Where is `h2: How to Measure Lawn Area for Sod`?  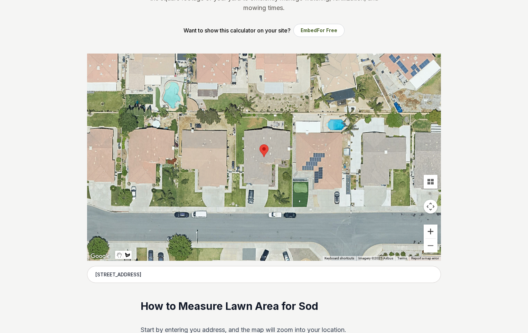
h2: How to Measure Lawn Area for Sod is located at coordinates (264, 307).